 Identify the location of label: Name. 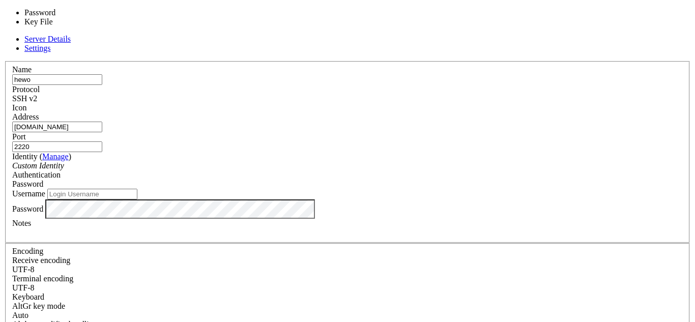
(22, 69).